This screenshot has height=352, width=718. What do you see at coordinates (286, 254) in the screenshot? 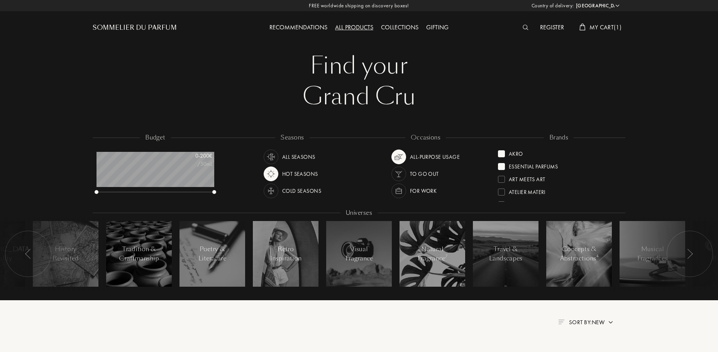
I see `div: Retro Inspiration` at bounding box center [286, 254].